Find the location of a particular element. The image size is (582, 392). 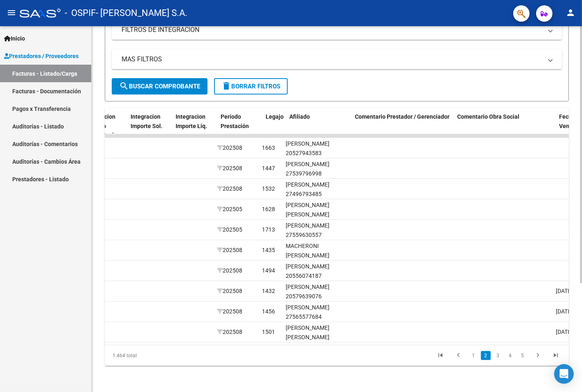

li: page 3 is located at coordinates (498, 355).